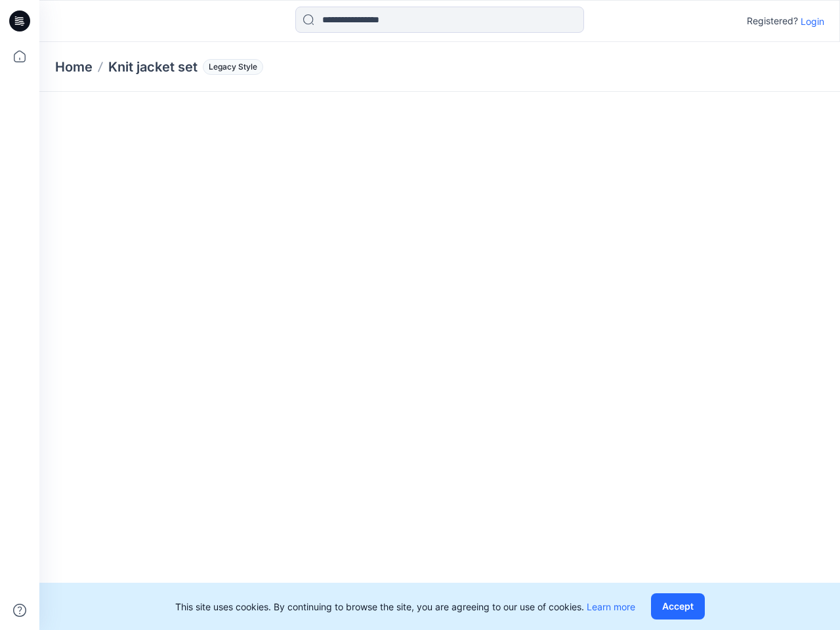 The image size is (840, 630). Describe the element at coordinates (231, 67) in the screenshot. I see `button: Legacy Style` at that location.